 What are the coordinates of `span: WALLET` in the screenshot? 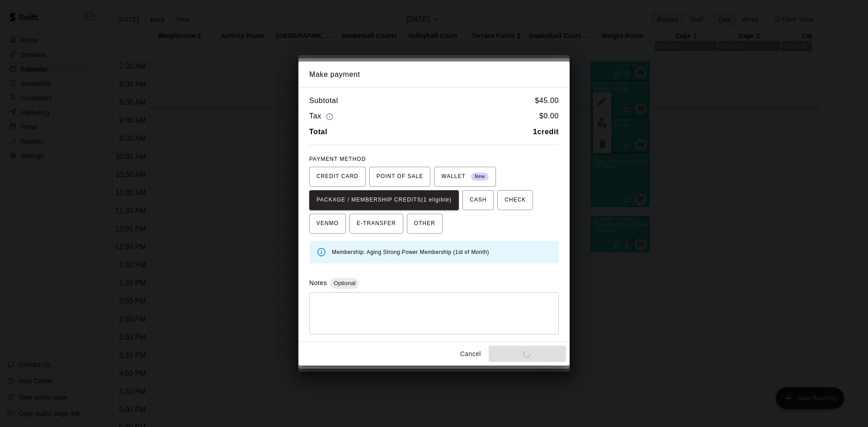 It's located at (465, 177).